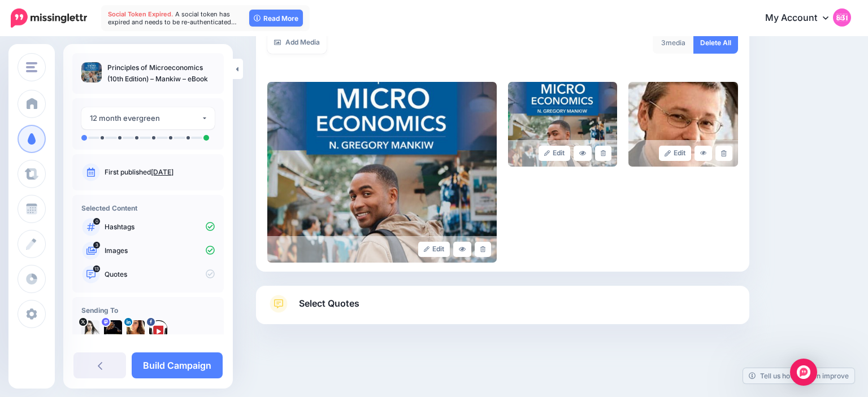 This screenshot has height=397, width=868. I want to click on img: 1e899716e20e835b2a6d96c37f3c77fd_thumb.jpg, so click(92, 72).